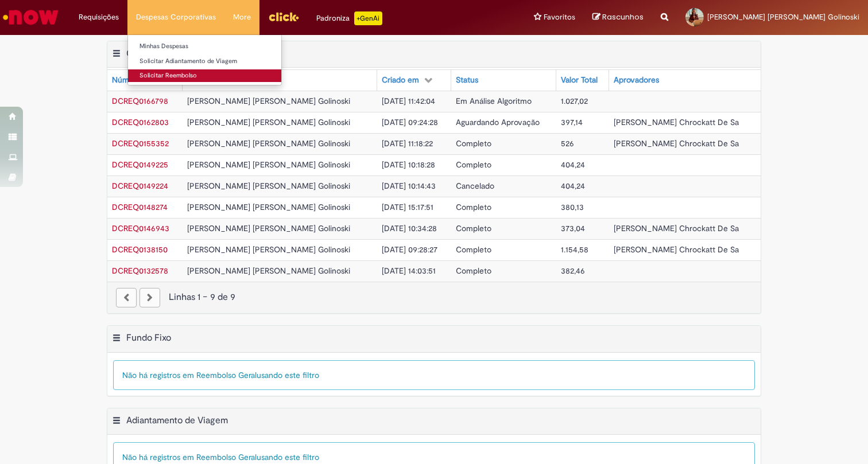  What do you see at coordinates (140, 249) in the screenshot?
I see `span: DCREQ0138150` at bounding box center [140, 249].